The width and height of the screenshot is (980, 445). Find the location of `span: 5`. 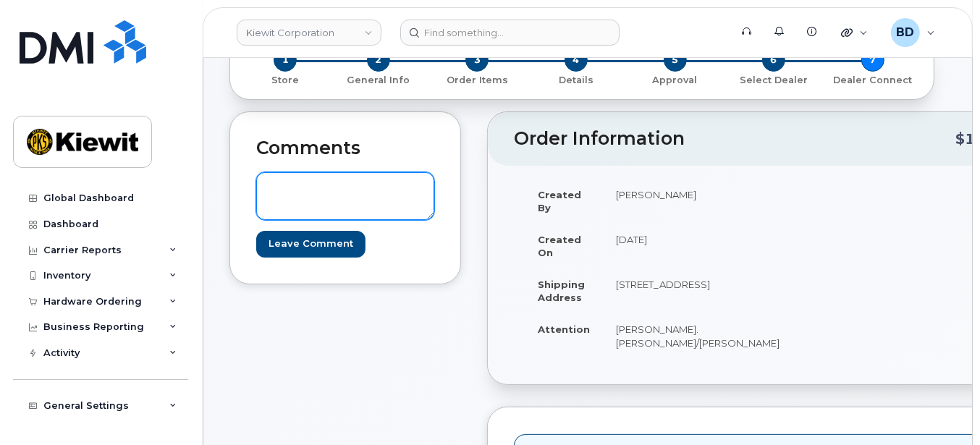

span: 5 is located at coordinates (675, 60).